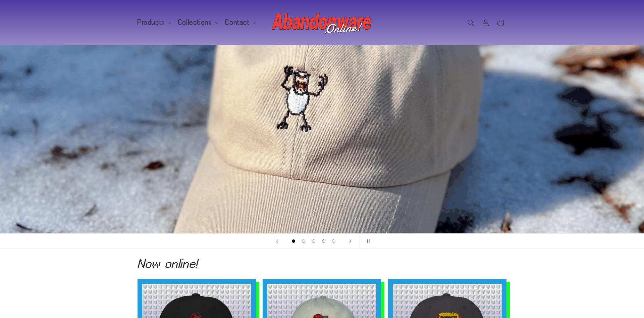 This screenshot has width=644, height=318. I want to click on button: Pause slideshow, so click(367, 241).